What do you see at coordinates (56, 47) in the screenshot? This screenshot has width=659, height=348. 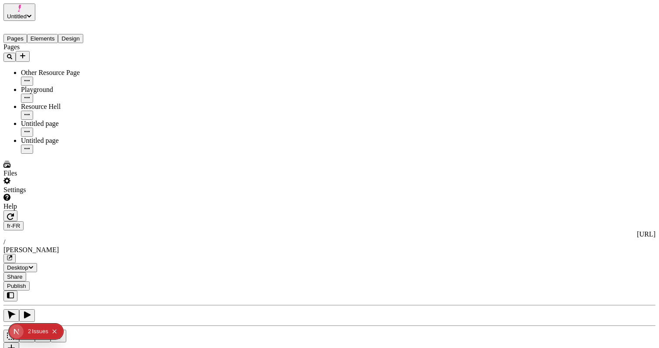 I see `div: Pages` at bounding box center [56, 47].